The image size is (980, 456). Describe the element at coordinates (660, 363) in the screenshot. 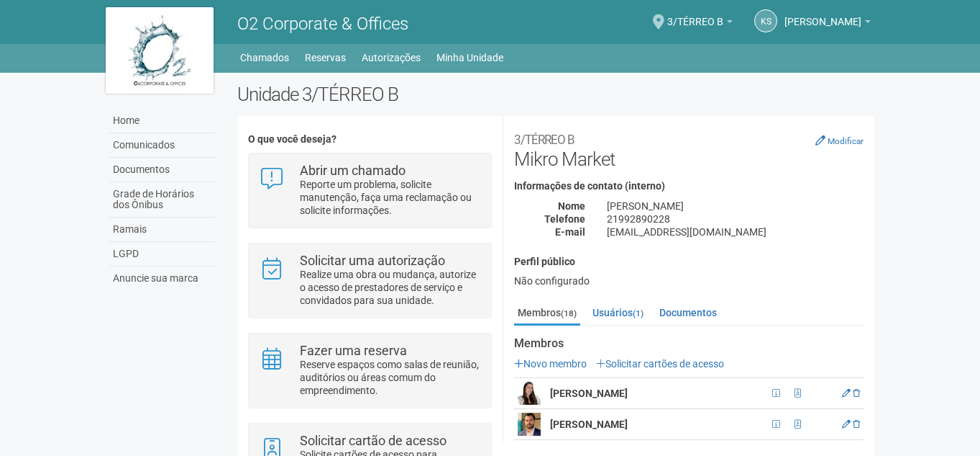

I see `a: Solicitar cartões de acesso` at that location.